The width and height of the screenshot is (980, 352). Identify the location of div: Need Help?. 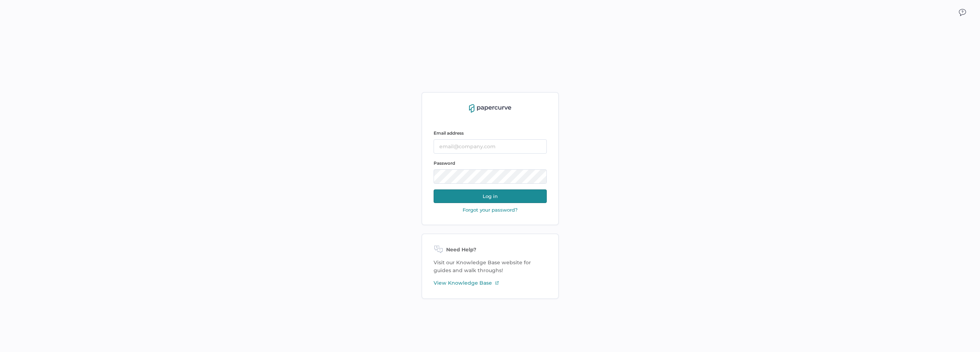
(490, 250).